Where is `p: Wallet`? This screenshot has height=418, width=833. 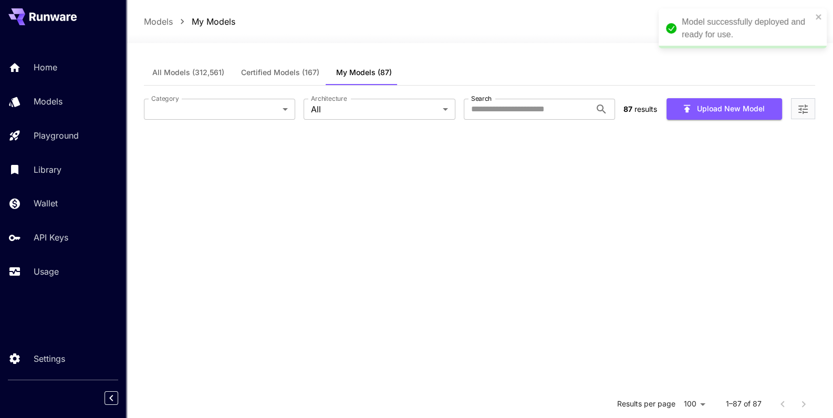 p: Wallet is located at coordinates (46, 203).